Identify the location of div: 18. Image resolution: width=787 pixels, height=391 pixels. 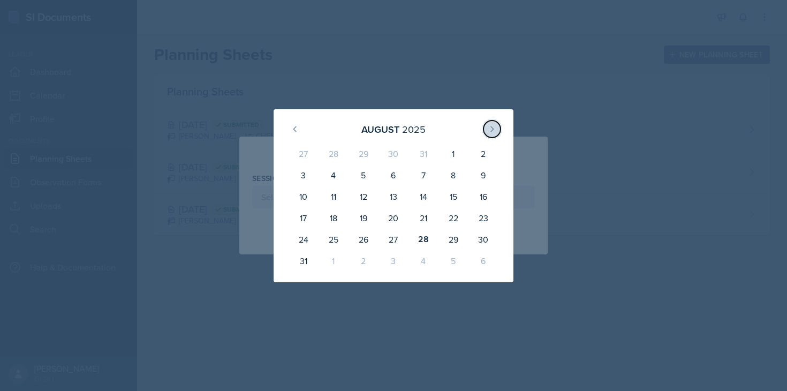
(333, 218).